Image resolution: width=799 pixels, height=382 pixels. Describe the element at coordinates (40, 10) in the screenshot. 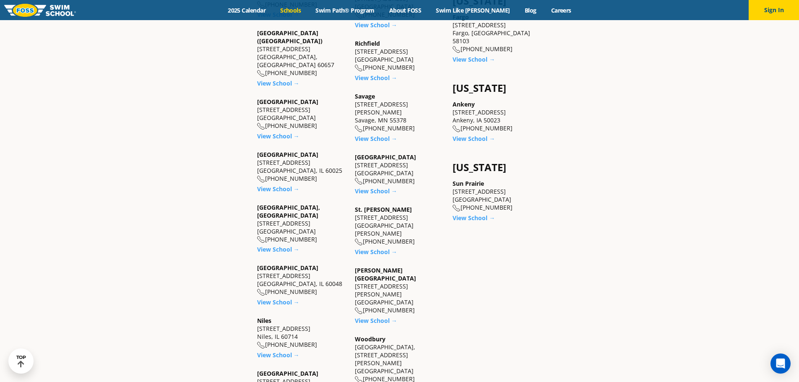

I see `img: FOSS Swim School Logo` at that location.